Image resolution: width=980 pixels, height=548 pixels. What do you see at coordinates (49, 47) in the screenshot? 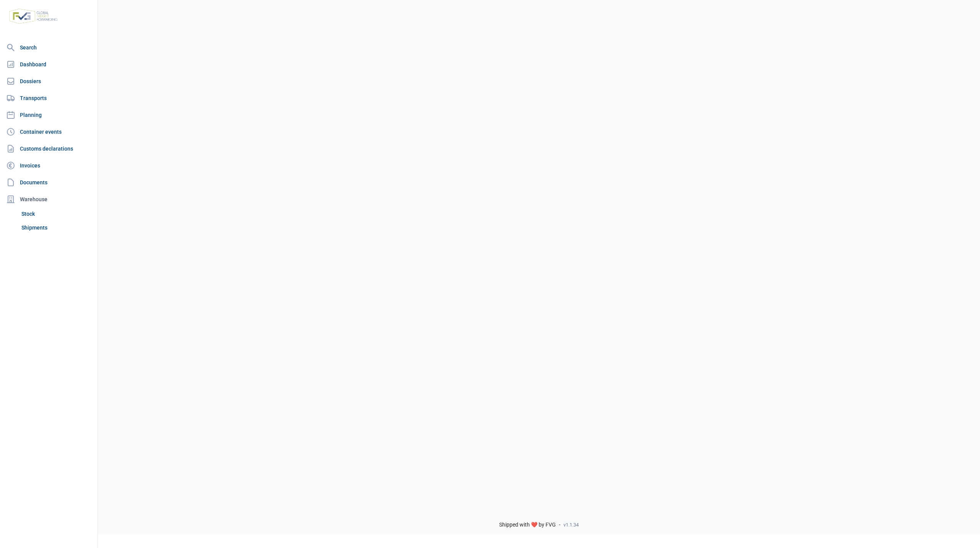
I see `a: Search` at bounding box center [49, 47].